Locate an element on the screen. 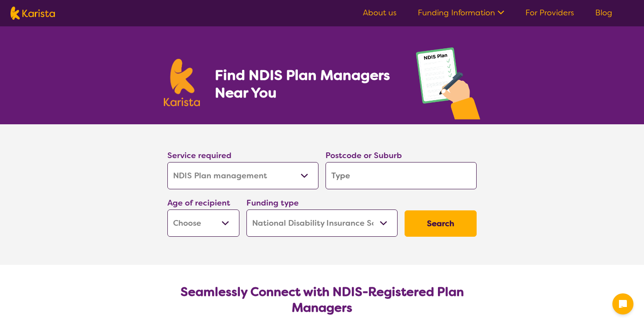 Image resolution: width=644 pixels, height=325 pixels. a: Funding Information is located at coordinates (461, 13).